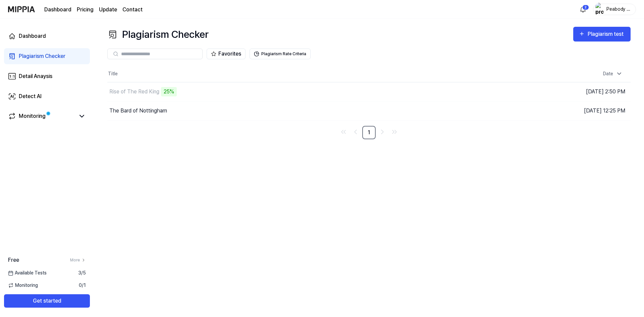  What do you see at coordinates (47, 56) in the screenshot?
I see `a: Plagiarism Checker` at bounding box center [47, 56].